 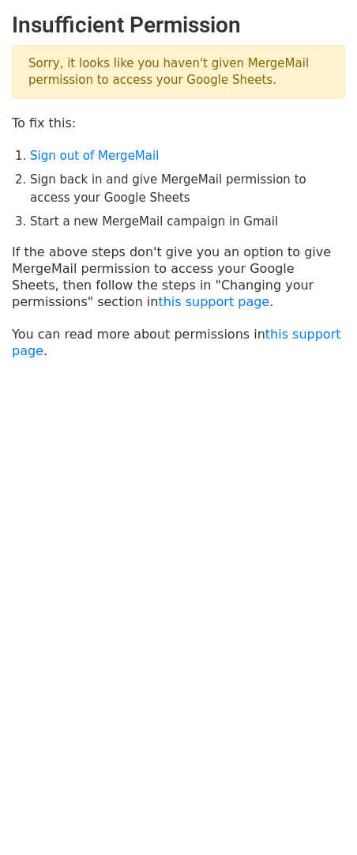 What do you see at coordinates (187, 188) in the screenshot?
I see `li: Sign back in and give MergeMail permission to access your Google Sheets` at bounding box center [187, 188].